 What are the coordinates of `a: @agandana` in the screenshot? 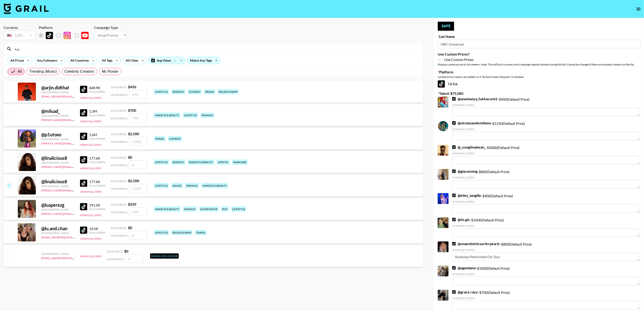 It's located at (464, 268).